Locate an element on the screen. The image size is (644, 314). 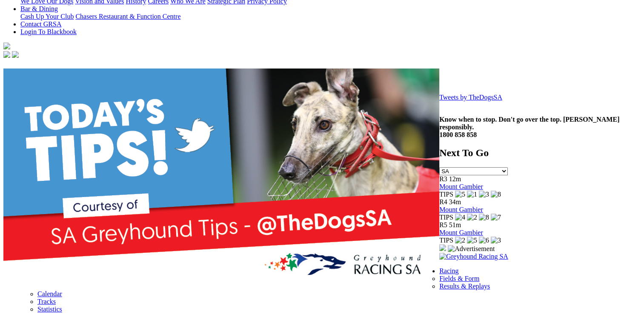
span: 12m is located at coordinates (455, 179).